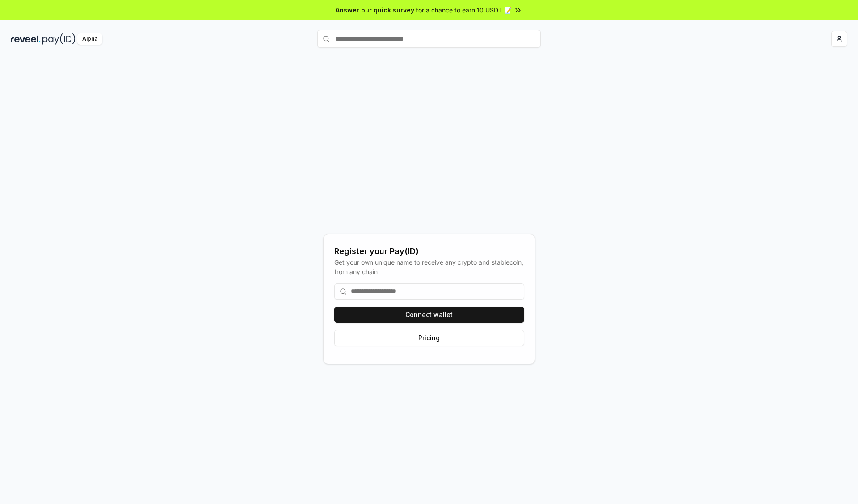 The height and width of the screenshot is (504, 858). I want to click on img: reveel_dark, so click(26, 39).